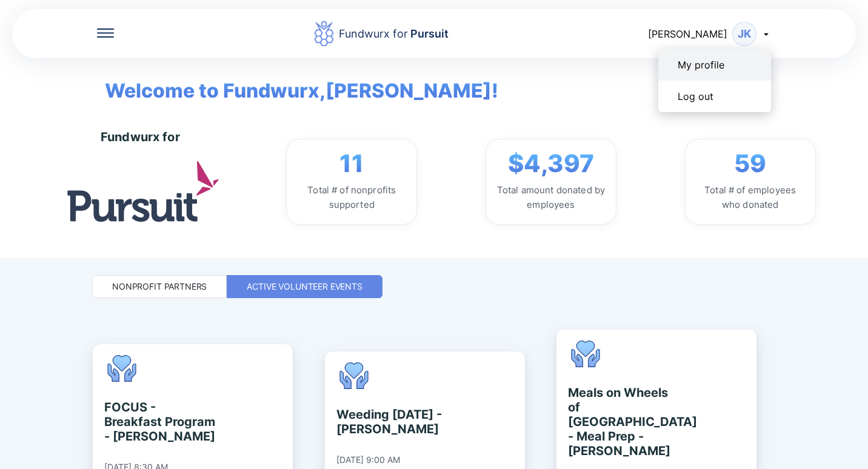 This screenshot has height=469, width=868. What do you see at coordinates (750, 197) in the screenshot?
I see `div: Total # of employees who donated` at bounding box center [750, 197].